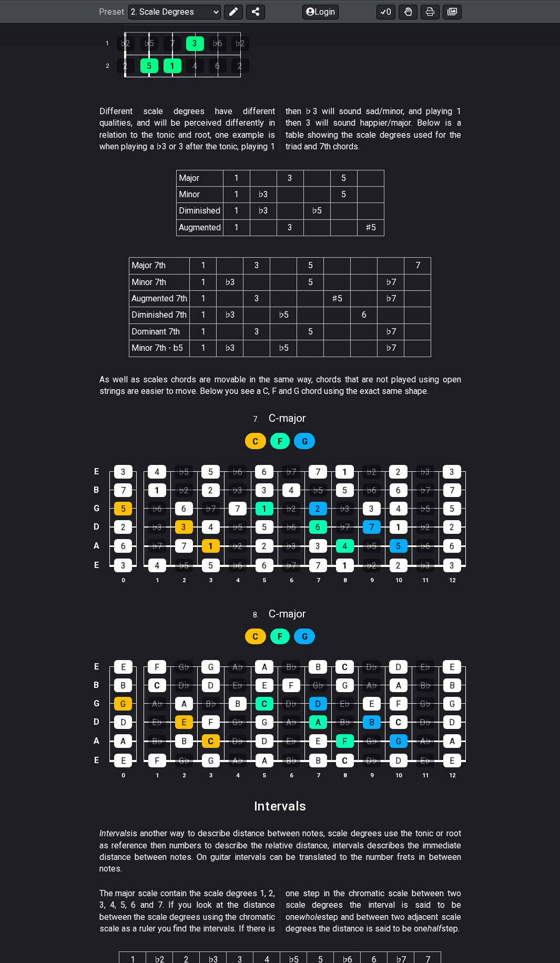 The image size is (560, 963). What do you see at coordinates (96, 667) in the screenshot?
I see `td: E` at bounding box center [96, 667].